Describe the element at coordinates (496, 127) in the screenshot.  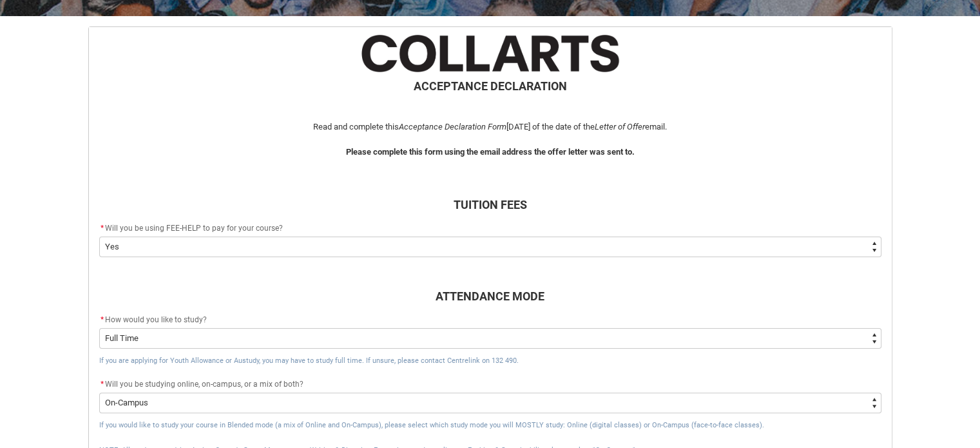
I see `i: Form` at that location.